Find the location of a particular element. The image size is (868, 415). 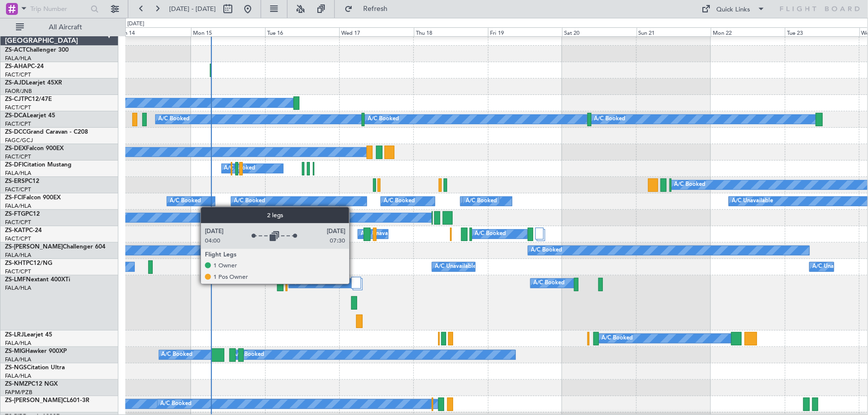

span: ZS-AJD is located at coordinates (15, 83).